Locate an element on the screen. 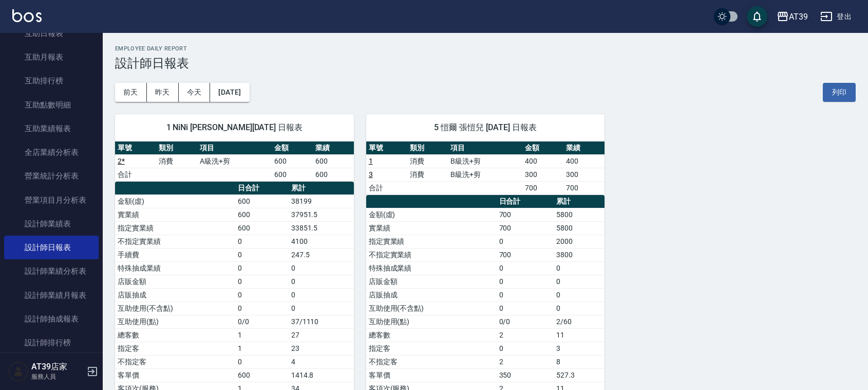 The width and height of the screenshot is (868, 390). a: 設計師業績表 is located at coordinates (51, 224).